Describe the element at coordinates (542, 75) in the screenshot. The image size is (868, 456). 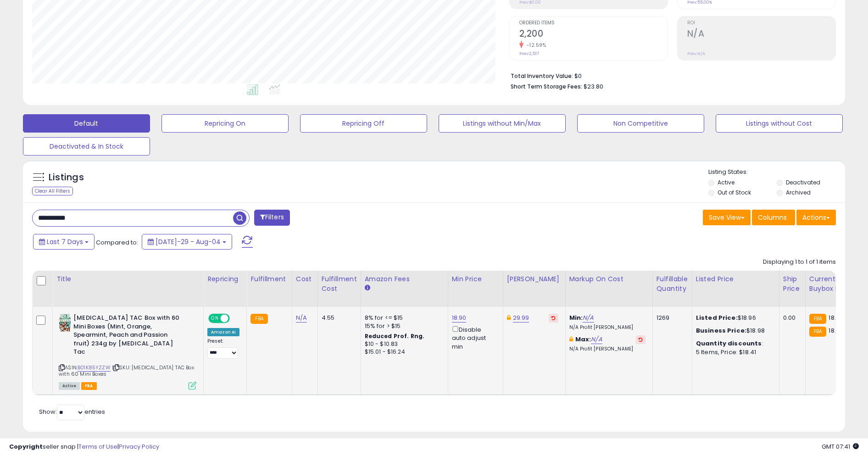
I see `b: Total Inventory Value:` at that location.